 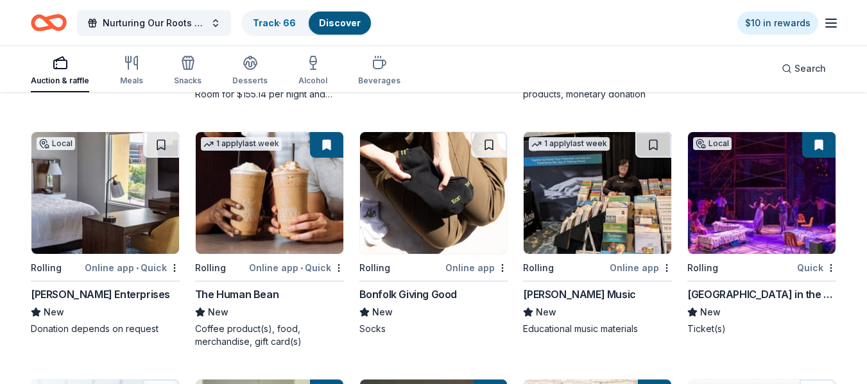 I want to click on img: Image for Bonfolk Giving Good, so click(x=434, y=193).